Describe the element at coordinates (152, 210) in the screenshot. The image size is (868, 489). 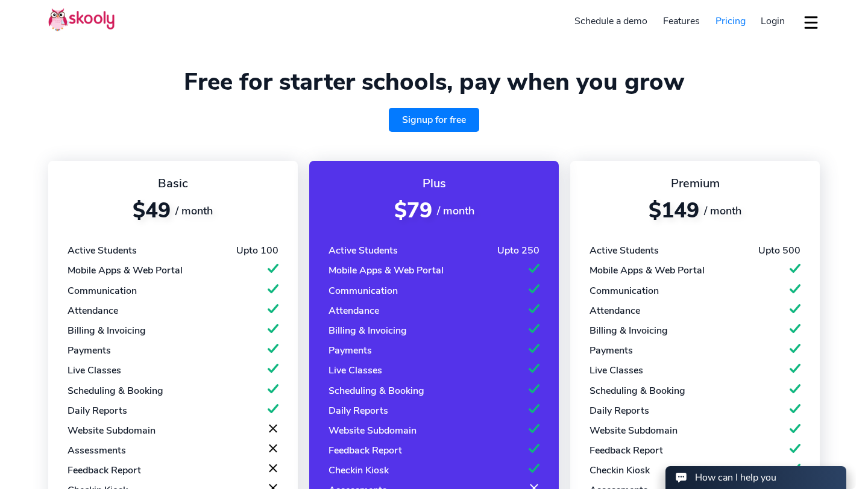
I see `span: $49` at that location.